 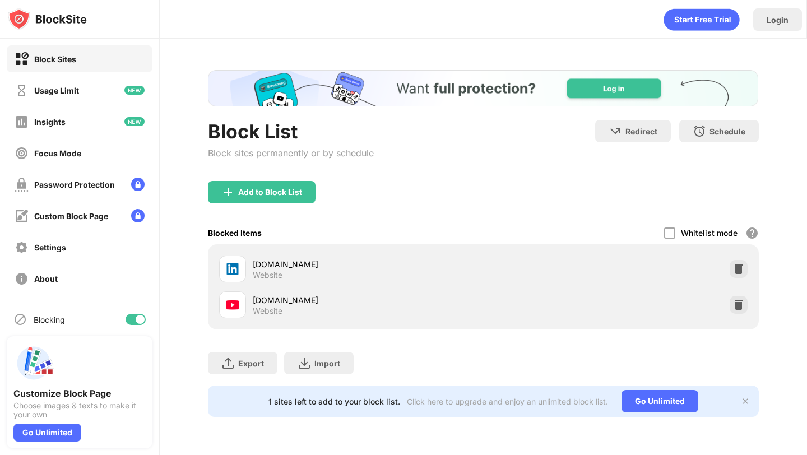 I want to click on div: Customize Block Page, so click(x=80, y=393).